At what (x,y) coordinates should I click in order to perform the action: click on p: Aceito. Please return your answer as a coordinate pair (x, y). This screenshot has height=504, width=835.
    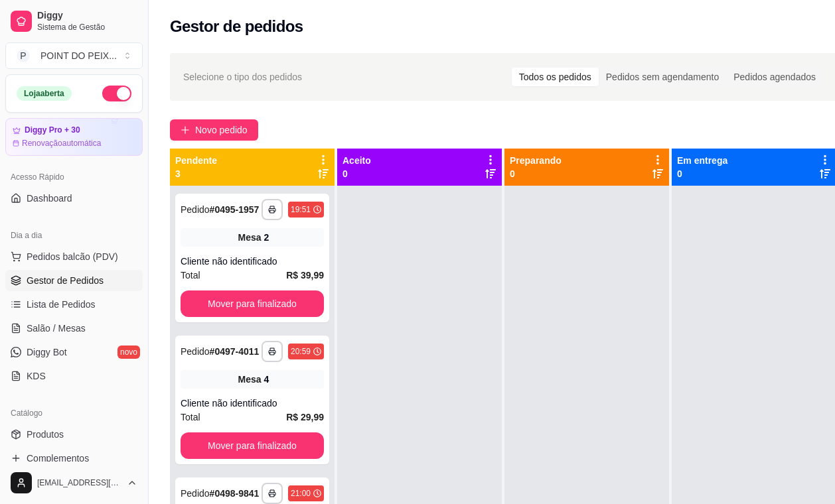
    Looking at the image, I should click on (357, 161).